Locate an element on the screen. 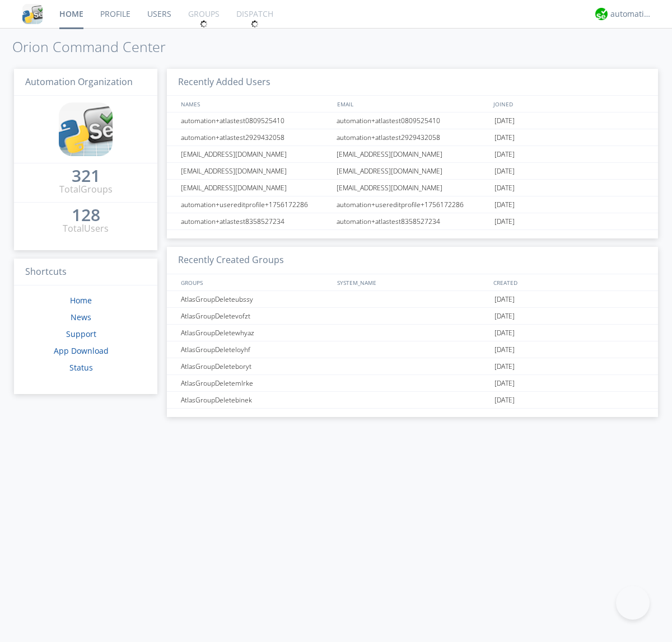 The width and height of the screenshot is (672, 642). div: Total Groups is located at coordinates (85, 189).